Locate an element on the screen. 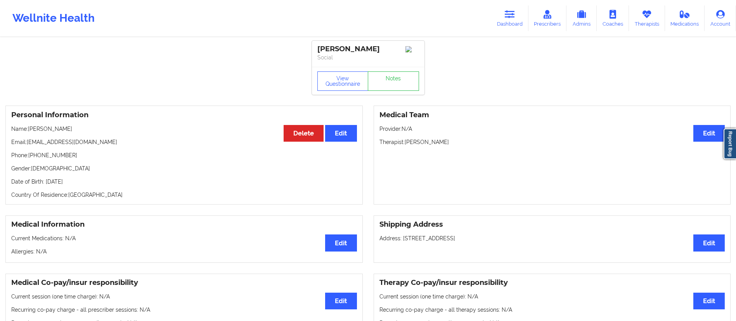 The height and width of the screenshot is (321, 736). h3: Medical Team is located at coordinates (552, 115).